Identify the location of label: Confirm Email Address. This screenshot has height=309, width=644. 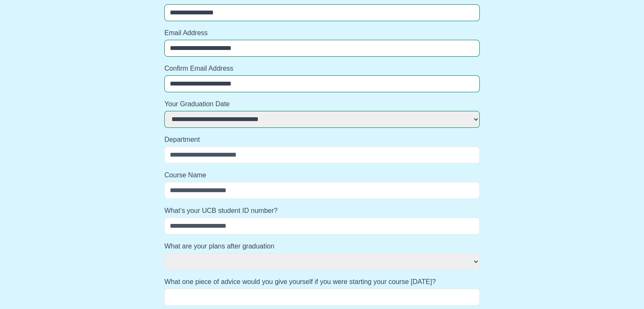
(322, 68).